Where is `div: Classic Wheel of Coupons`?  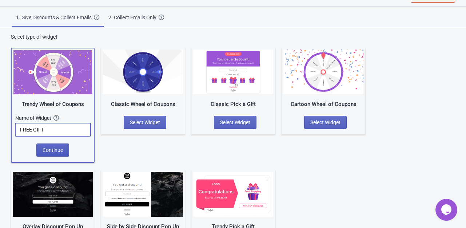
div: Classic Wheel of Coupons is located at coordinates (143, 104).